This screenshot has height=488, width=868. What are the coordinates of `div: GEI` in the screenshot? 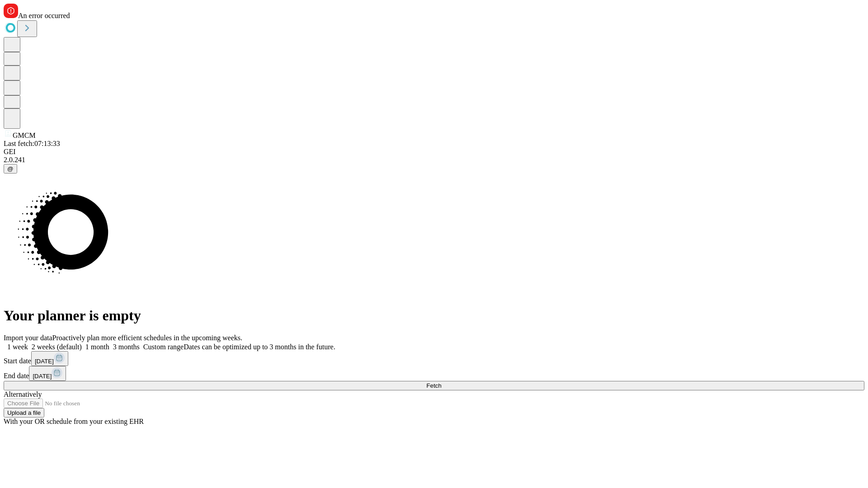 It's located at (434, 152).